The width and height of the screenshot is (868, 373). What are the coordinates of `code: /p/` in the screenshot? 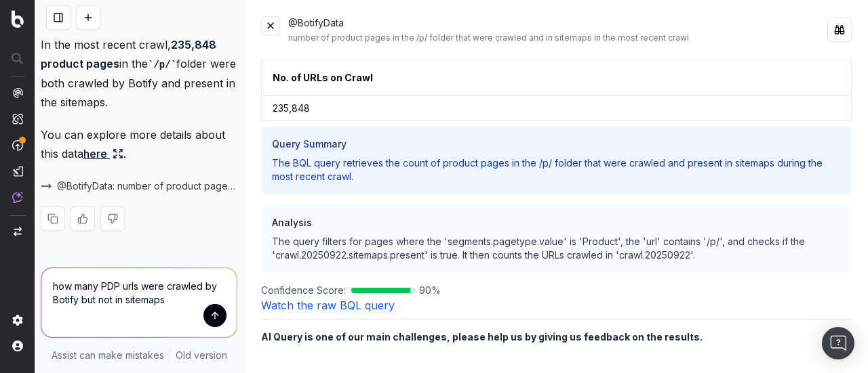 It's located at (162, 65).